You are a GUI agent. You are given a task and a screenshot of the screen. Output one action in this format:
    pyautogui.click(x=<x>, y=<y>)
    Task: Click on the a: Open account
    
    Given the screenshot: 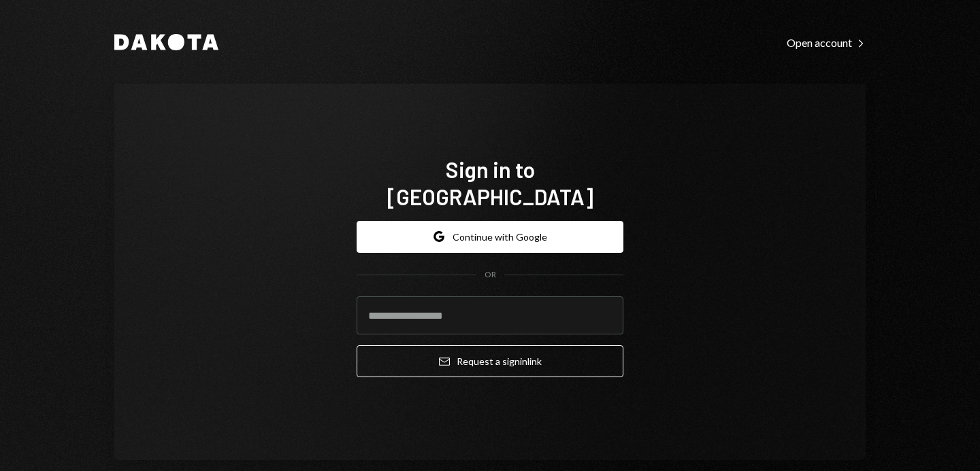 What is the action you would take?
    pyautogui.click(x=826, y=42)
    